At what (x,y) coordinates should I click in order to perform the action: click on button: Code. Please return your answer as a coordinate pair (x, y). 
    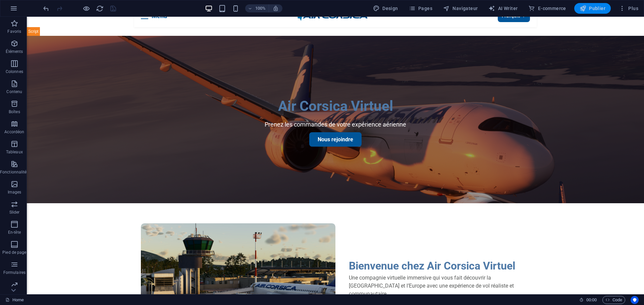
    Looking at the image, I should click on (614, 300).